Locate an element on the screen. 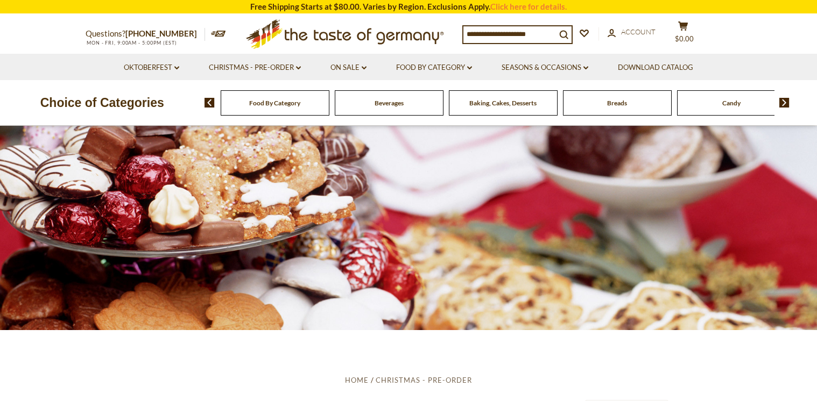  span: $0.00 is located at coordinates (684, 39).